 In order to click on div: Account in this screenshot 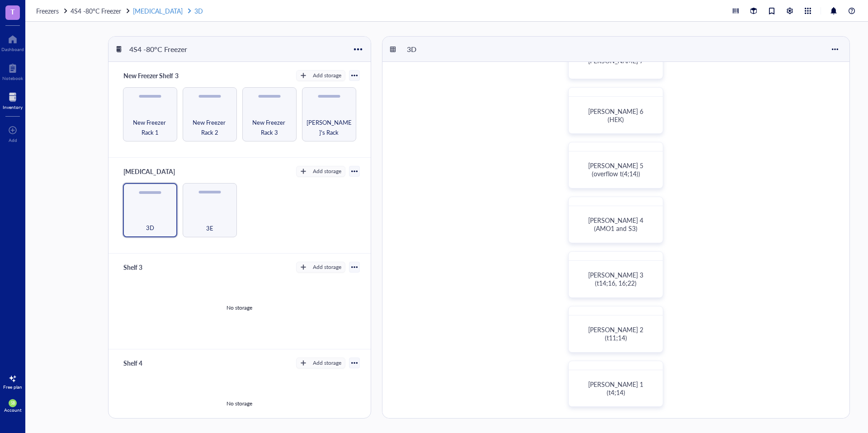, I will do `click(13, 410)`.